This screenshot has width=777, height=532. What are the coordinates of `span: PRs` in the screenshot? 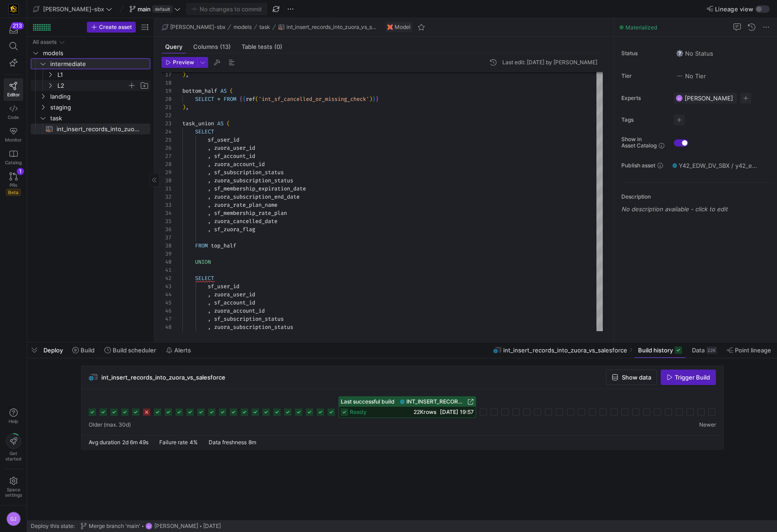 It's located at (13, 185).